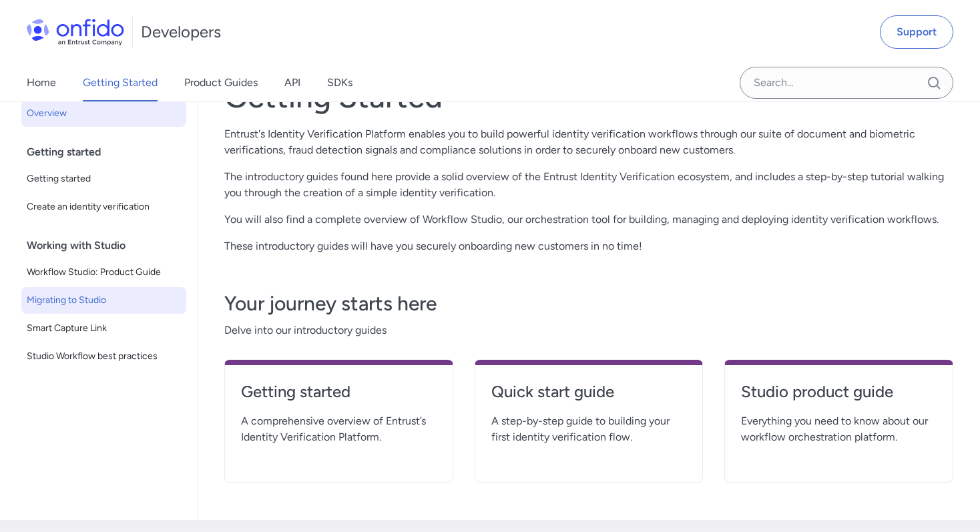  What do you see at coordinates (917, 32) in the screenshot?
I see `a: Support` at bounding box center [917, 32].